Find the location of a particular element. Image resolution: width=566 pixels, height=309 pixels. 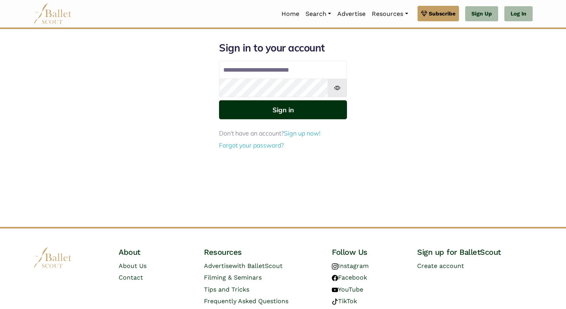

span: Subscribe is located at coordinates (442, 14).